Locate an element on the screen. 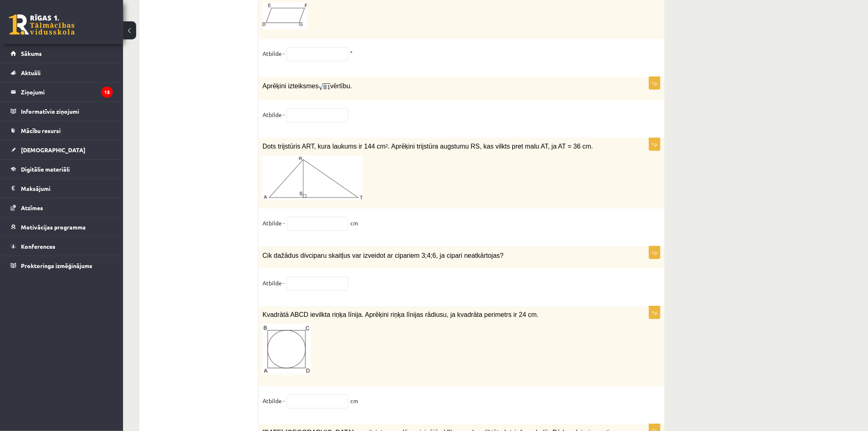 This screenshot has width=868, height=431. a: Aktuāli is located at coordinates (61, 73).